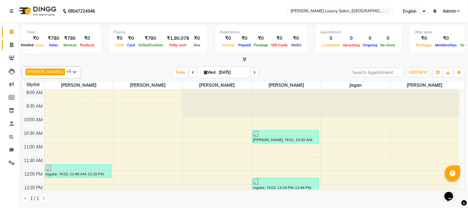 The image size is (468, 208). What do you see at coordinates (34, 174) in the screenshot?
I see `div: 12:00 PM` at bounding box center [34, 174].